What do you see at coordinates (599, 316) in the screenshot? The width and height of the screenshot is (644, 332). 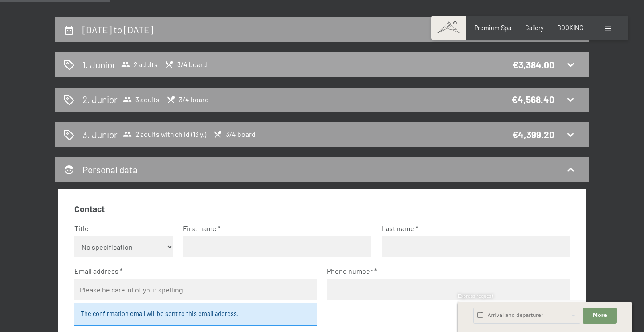 I see `button: More` at bounding box center [599, 316].